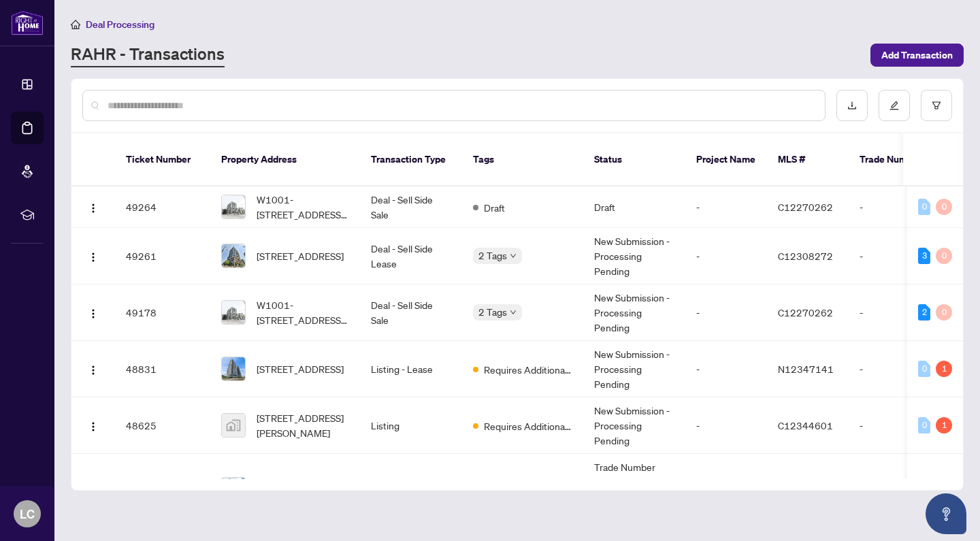  I want to click on th: Status, so click(634, 160).